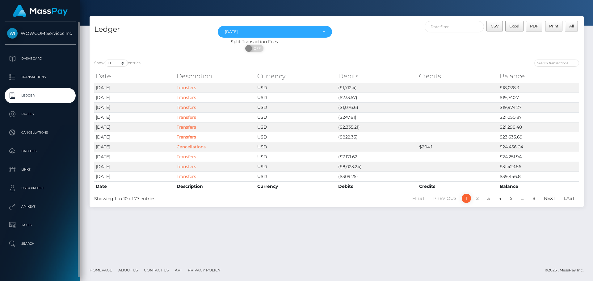 This screenshot has height=281, width=593. Describe the element at coordinates (151, 29) in the screenshot. I see `h4: Ledger` at that location.